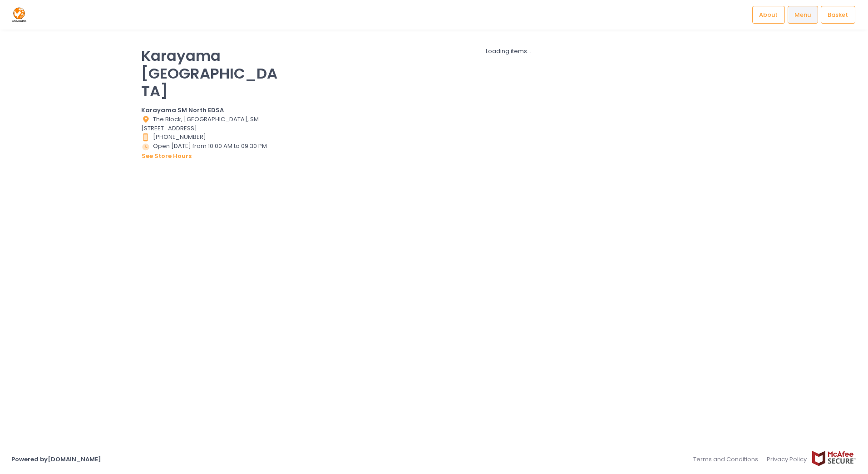  I want to click on span: Menu, so click(802, 15).